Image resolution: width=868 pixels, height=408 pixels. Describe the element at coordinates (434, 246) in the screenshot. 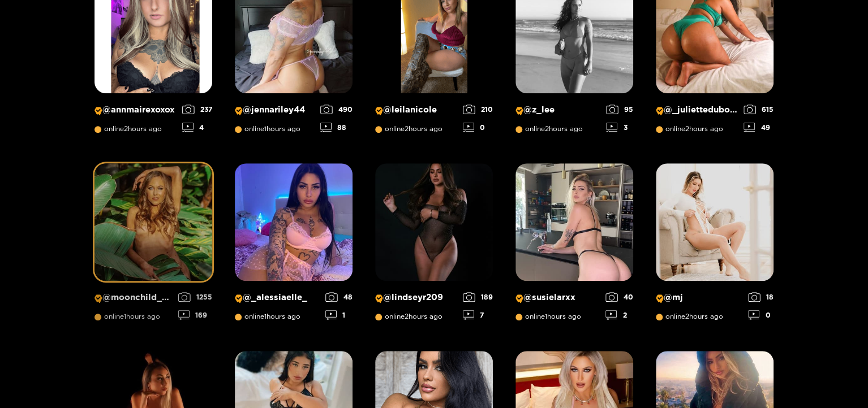

I see `a: Creator Profile Image: lindseyr209@lindseyr209online2hours ago1897` at that location.